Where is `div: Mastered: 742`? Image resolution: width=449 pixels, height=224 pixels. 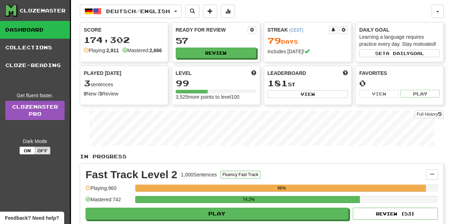 div: Mastered: 742 is located at coordinates (109, 202).